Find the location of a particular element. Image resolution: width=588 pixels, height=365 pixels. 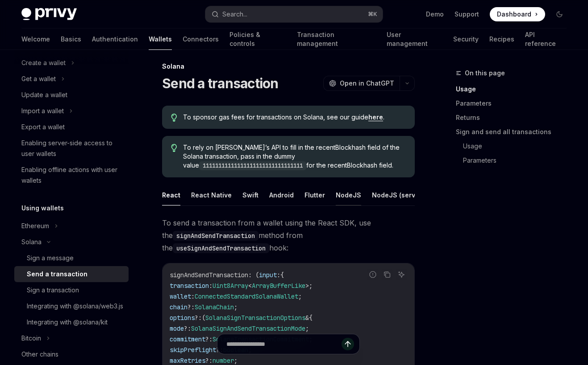

a: Policies & controls is located at coordinates (257, 39).